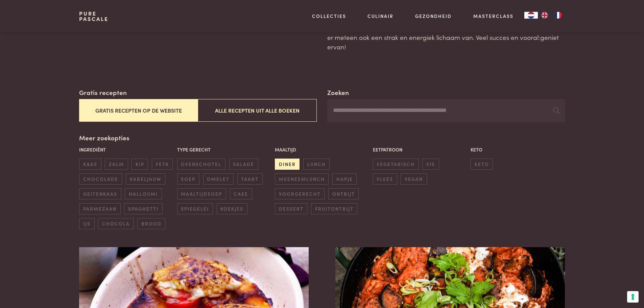 Image resolution: width=644 pixels, height=308 pixels. What do you see at coordinates (433, 16) in the screenshot?
I see `a: Gezondheid` at bounding box center [433, 16].